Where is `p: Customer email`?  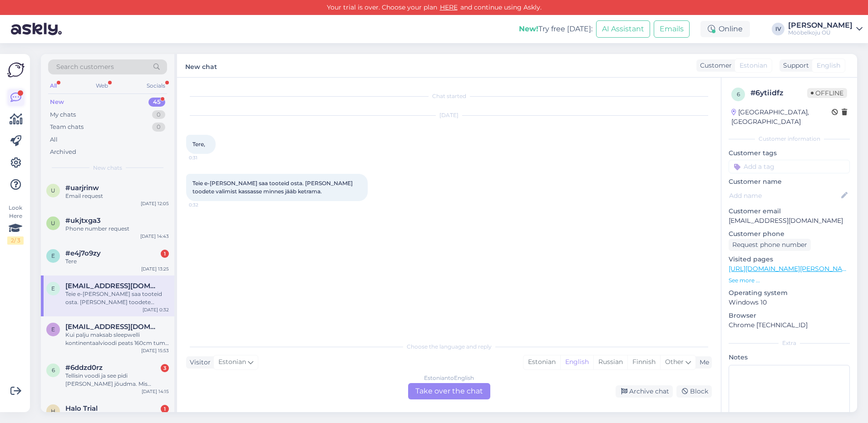 p: Customer email is located at coordinates (789, 211).